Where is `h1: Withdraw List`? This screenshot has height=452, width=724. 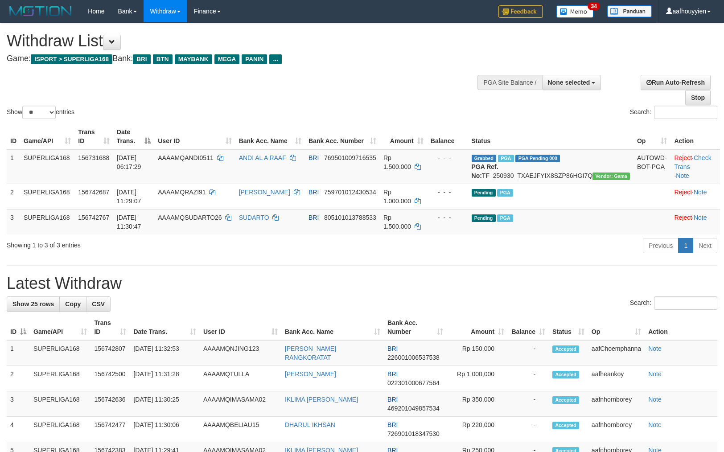 h1: Withdraw List is located at coordinates (240, 41).